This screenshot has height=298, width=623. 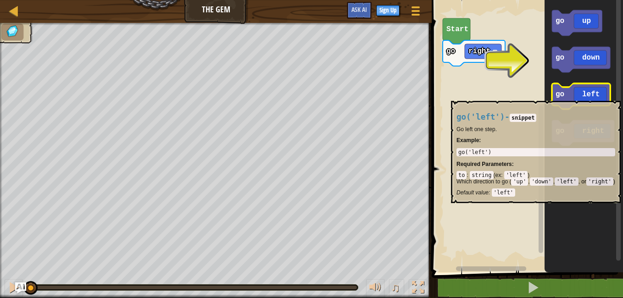 I want to click on code: to, so click(x=462, y=175).